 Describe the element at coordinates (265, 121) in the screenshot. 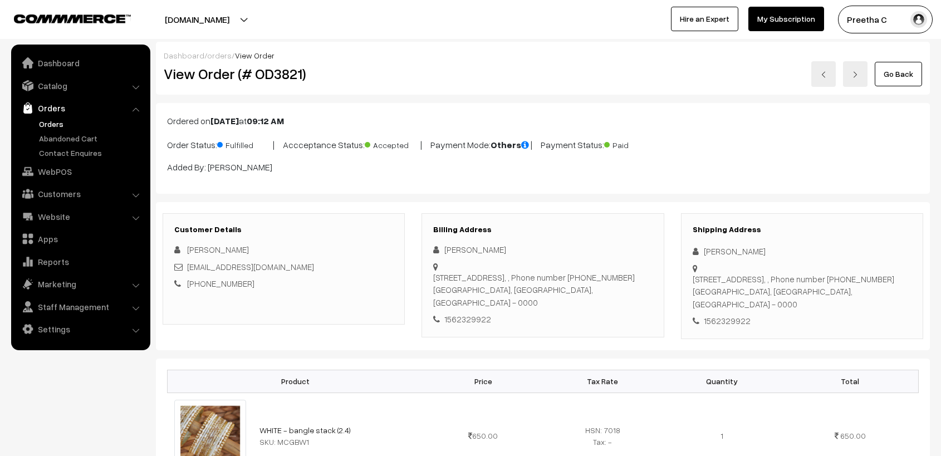

I see `b: 09:12 AM` at that location.